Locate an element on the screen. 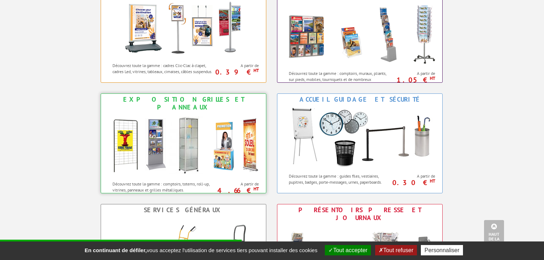  a: Haut de la page is located at coordinates (494, 235).